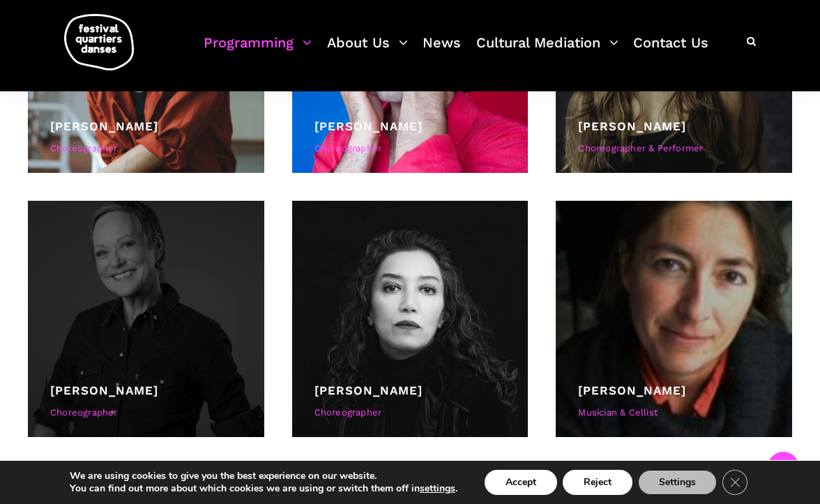 This screenshot has width=820, height=504. Describe the element at coordinates (263, 476) in the screenshot. I see `p: We are using cookies to give you the best experience on our website.` at that location.